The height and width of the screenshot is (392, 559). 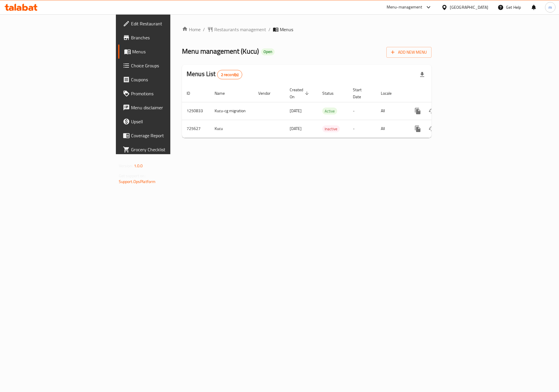 What do you see at coordinates (168, 93) in the screenshot?
I see `span: Promotions` at bounding box center [168, 93].